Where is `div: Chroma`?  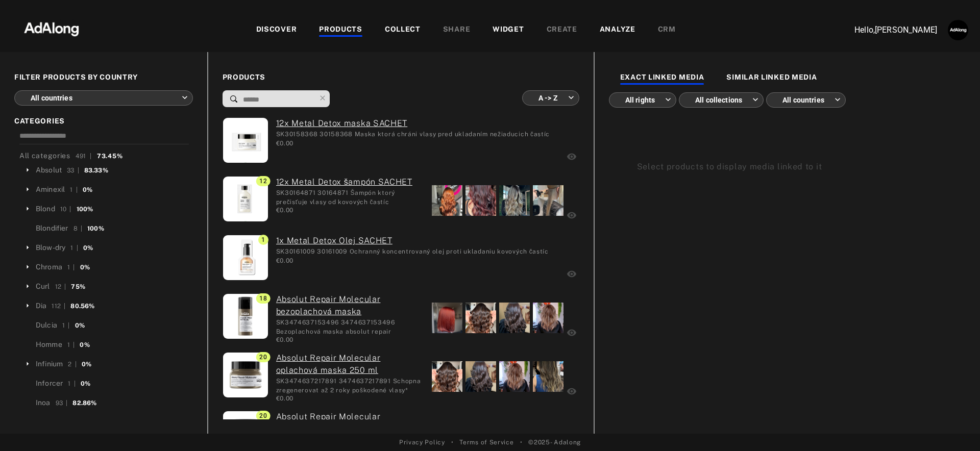 div: Chroma is located at coordinates (49, 267).